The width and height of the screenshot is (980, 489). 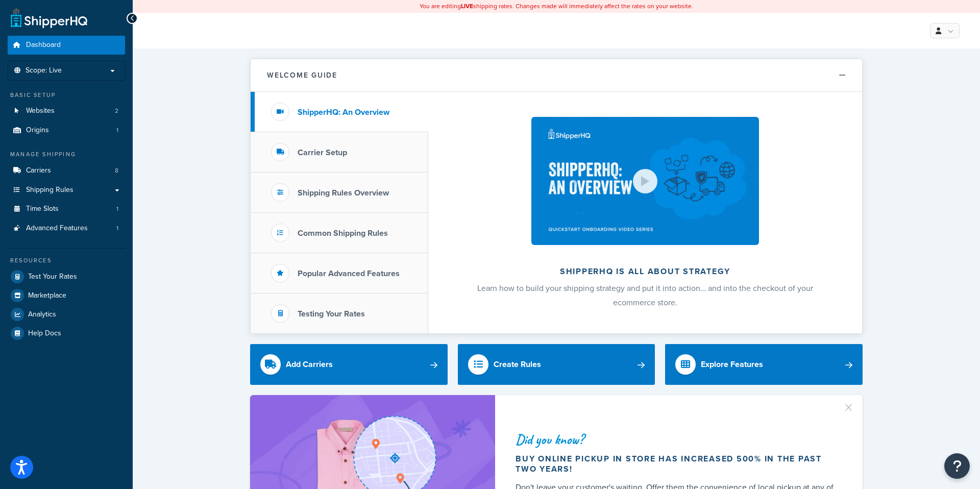 I want to click on a: Origins1, so click(x=66, y=130).